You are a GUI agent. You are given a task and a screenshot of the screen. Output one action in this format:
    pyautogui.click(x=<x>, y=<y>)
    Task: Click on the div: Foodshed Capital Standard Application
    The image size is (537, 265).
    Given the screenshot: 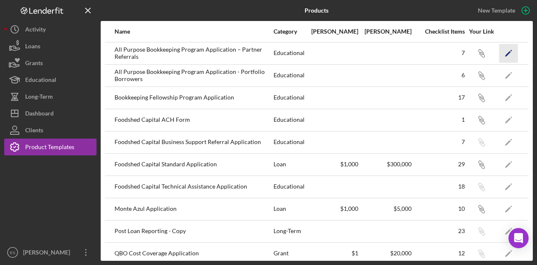 What is the action you would take?
    pyautogui.click(x=193, y=165)
    